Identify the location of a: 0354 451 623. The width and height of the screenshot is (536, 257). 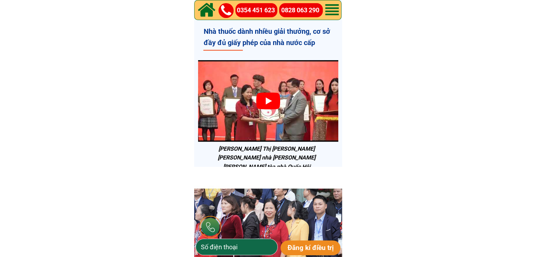
(258, 10).